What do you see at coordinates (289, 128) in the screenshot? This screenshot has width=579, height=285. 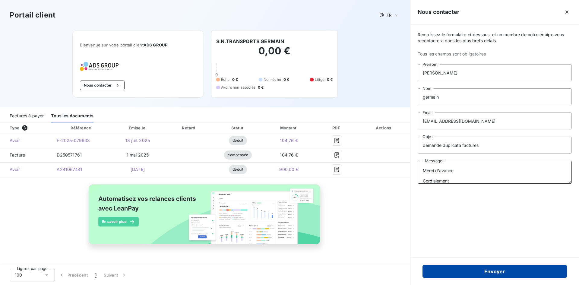 I see `div: Montant` at bounding box center [289, 128].